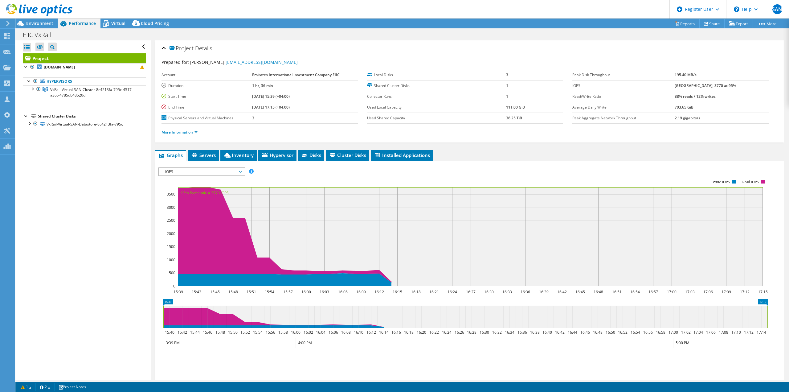 This screenshot has height=392, width=789. Describe the element at coordinates (346, 332) in the screenshot. I see `text: 16:08` at that location.